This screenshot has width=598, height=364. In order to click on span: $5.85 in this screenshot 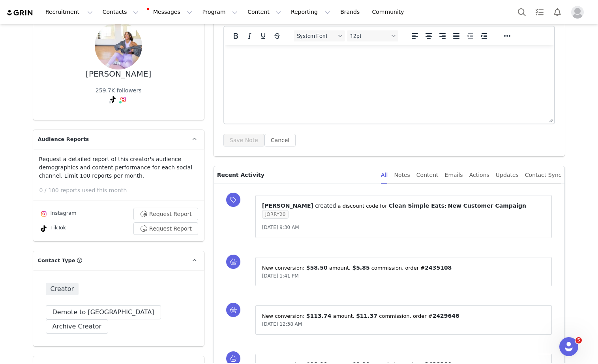, I will do `click(360, 267)`.